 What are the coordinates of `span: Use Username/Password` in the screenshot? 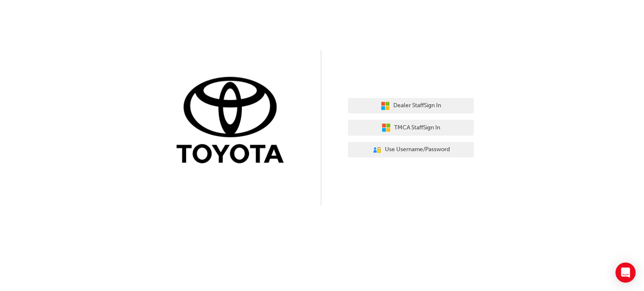 It's located at (417, 149).